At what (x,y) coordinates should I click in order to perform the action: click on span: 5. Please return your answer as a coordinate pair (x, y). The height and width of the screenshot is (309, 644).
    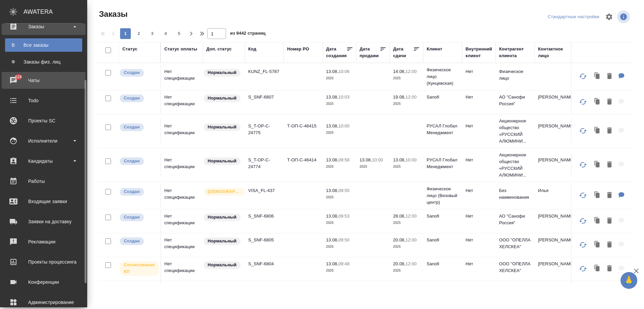
    Looking at the image, I should click on (179, 33).